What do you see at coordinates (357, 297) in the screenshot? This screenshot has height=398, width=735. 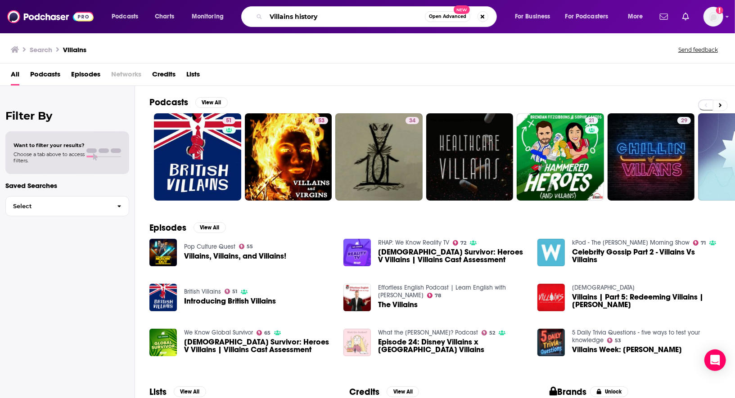 I see `img: The Villains` at bounding box center [357, 297].